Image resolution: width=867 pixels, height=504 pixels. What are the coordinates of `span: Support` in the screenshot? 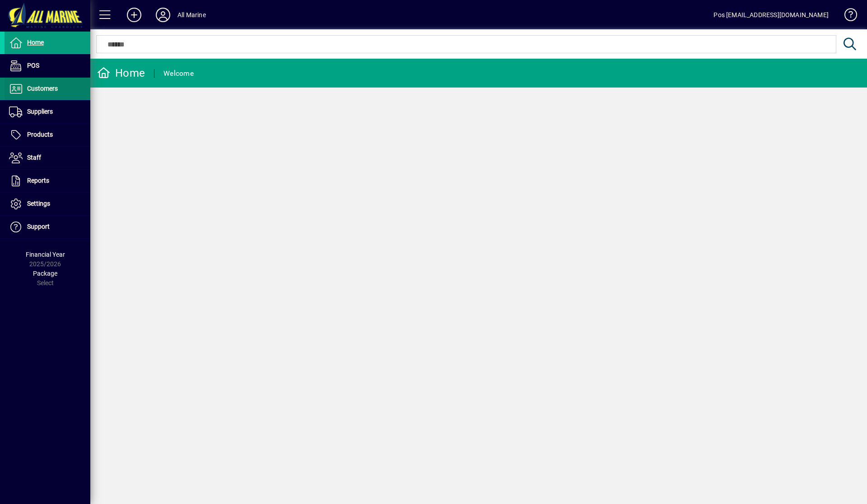 It's located at (38, 227).